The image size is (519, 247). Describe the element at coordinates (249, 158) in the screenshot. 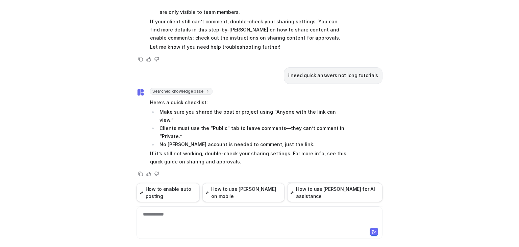

I see `p: If it’s still not working, double-check your sharing settings. For more info, see this quick guid...` at that location.